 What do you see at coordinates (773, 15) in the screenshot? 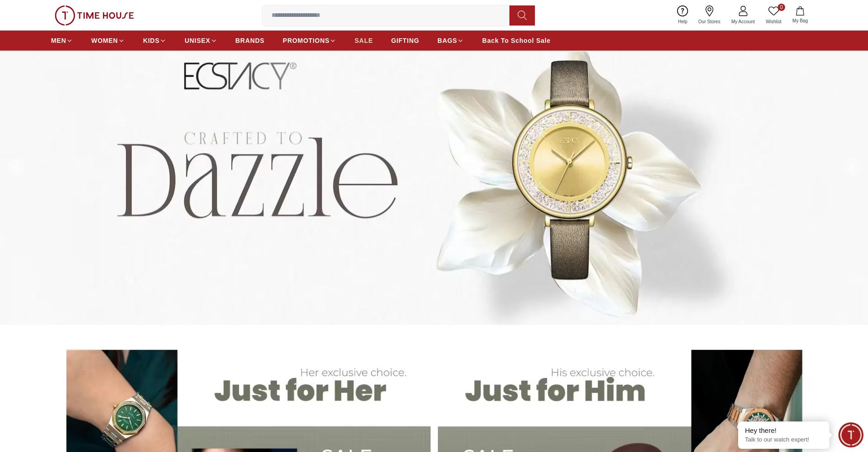
I see `a: 0Wishlist` at bounding box center [773, 15].